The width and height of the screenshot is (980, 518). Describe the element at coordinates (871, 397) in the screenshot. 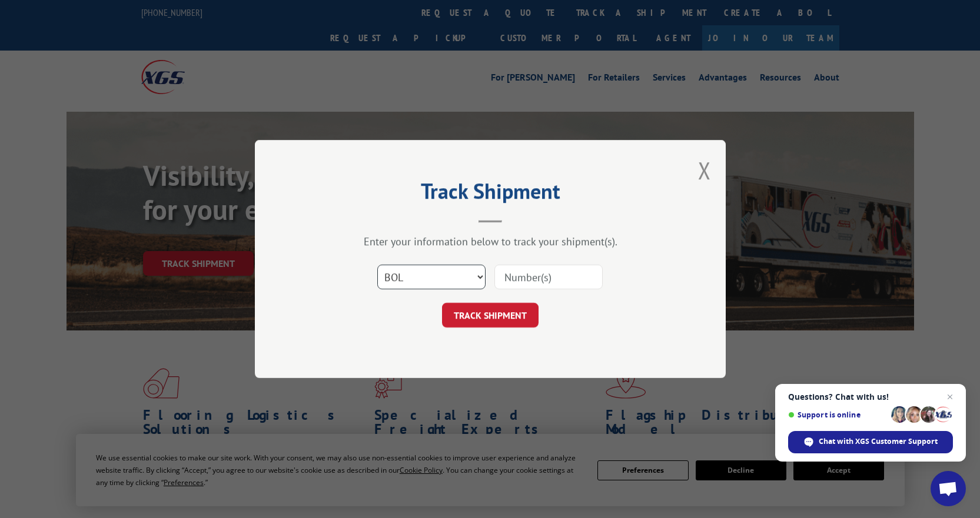

I see `span: Questions? Chat with us!` at that location.